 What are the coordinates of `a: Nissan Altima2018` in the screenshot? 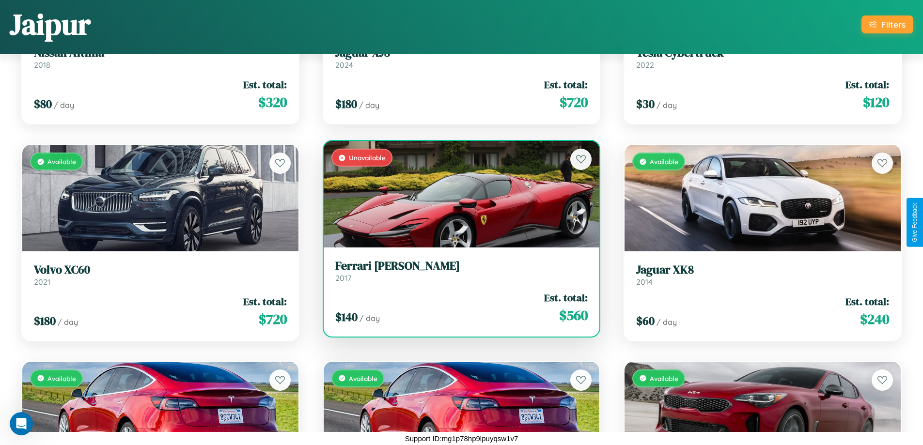 It's located at (160, 58).